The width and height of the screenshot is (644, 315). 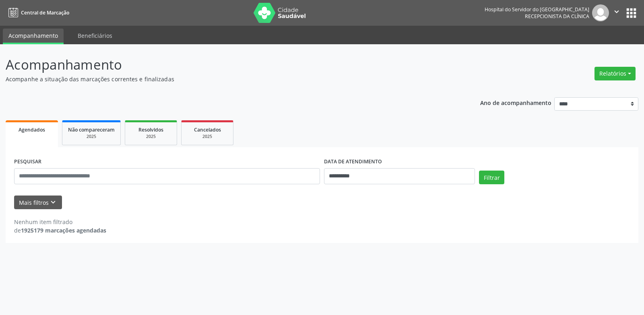 I want to click on span: Recepcionista da clínica, so click(x=557, y=16).